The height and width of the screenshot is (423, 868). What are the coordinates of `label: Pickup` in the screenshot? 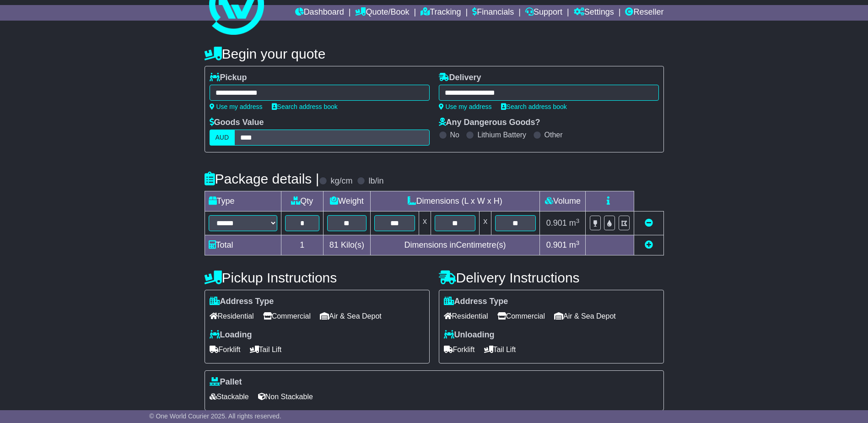 It's located at (228, 77).